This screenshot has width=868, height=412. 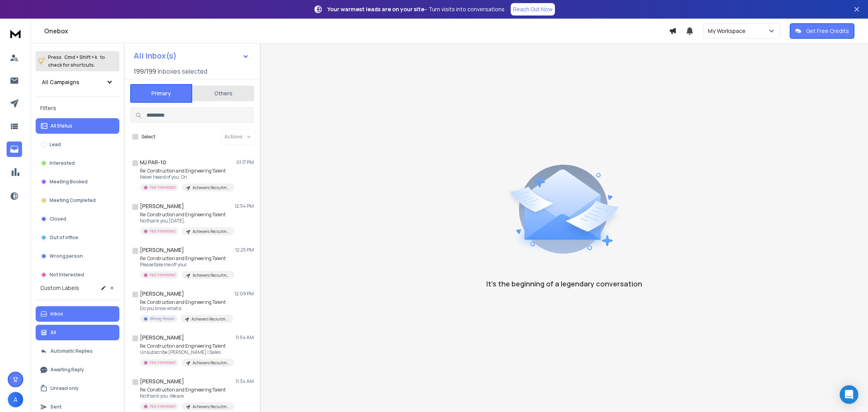 What do you see at coordinates (849, 394) in the screenshot?
I see `div: Open Intercom Messenger` at bounding box center [849, 394].